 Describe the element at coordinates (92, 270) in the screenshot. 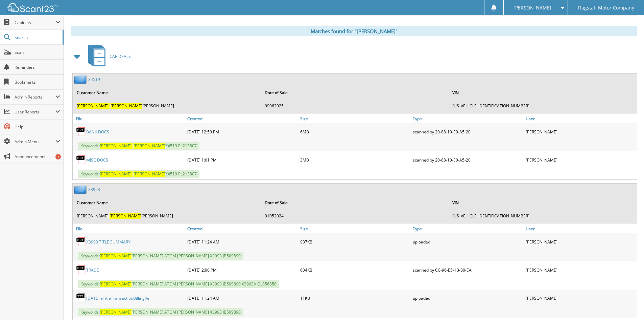

I see `a: TRADE` at that location.